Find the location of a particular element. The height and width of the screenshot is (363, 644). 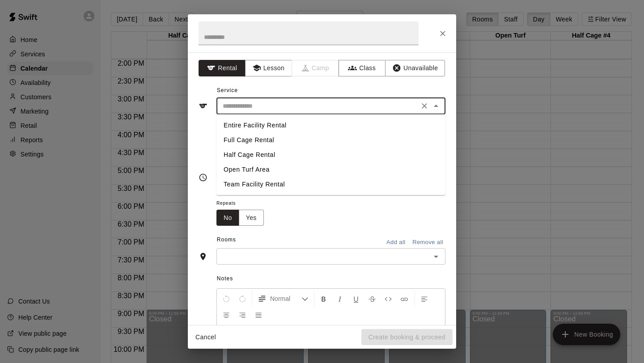

button: Yes is located at coordinates (251, 218).